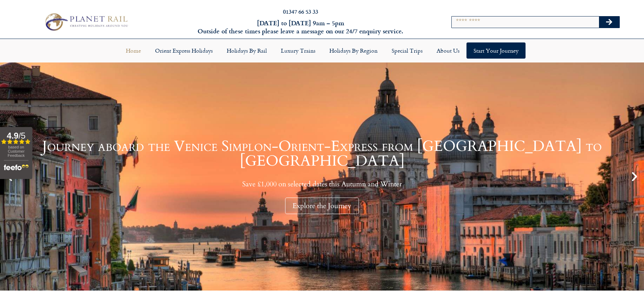 The height and width of the screenshot is (306, 644). I want to click on div: Explore the Journey, so click(322, 206).